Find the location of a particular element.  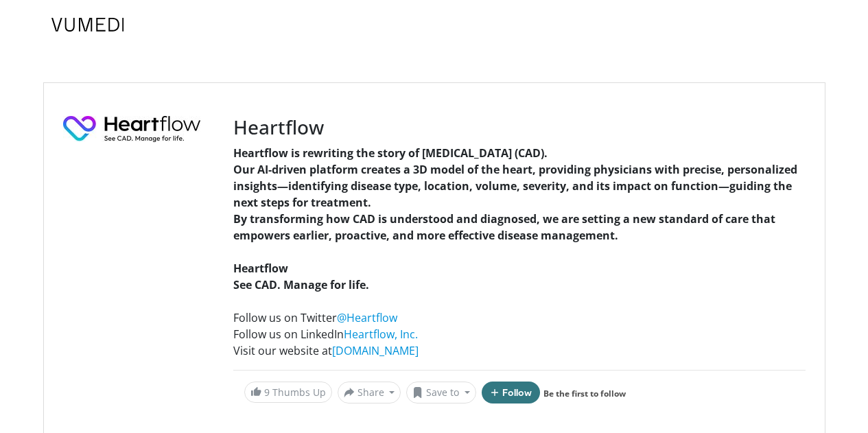

strong: By transforming how CAD is understood and diagnosed, we are setting a new standard of care that e... is located at coordinates (504, 227).